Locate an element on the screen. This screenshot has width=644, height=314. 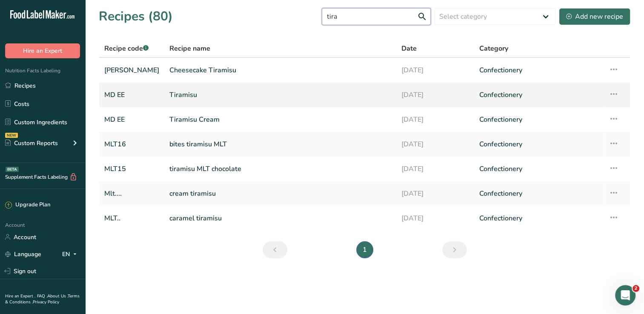
a: cream tiramisu is located at coordinates (281, 193).